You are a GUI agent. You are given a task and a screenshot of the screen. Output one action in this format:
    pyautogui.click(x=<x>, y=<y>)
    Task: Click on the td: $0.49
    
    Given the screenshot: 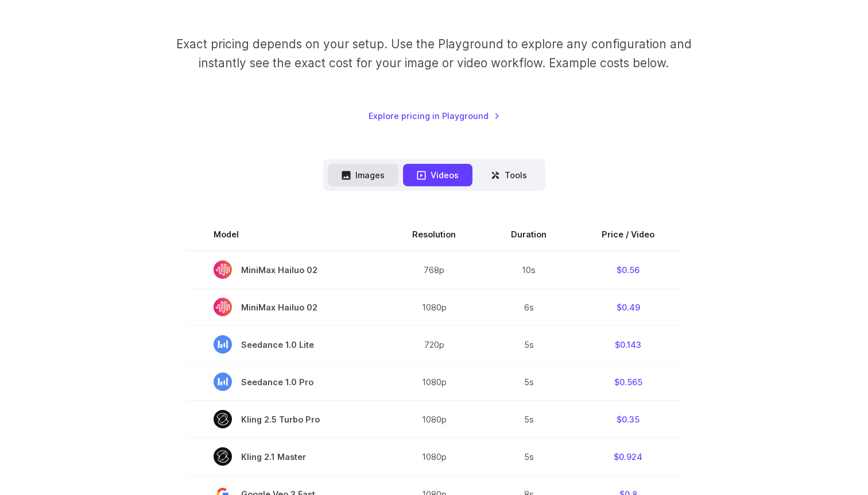 What is the action you would take?
    pyautogui.click(x=628, y=307)
    